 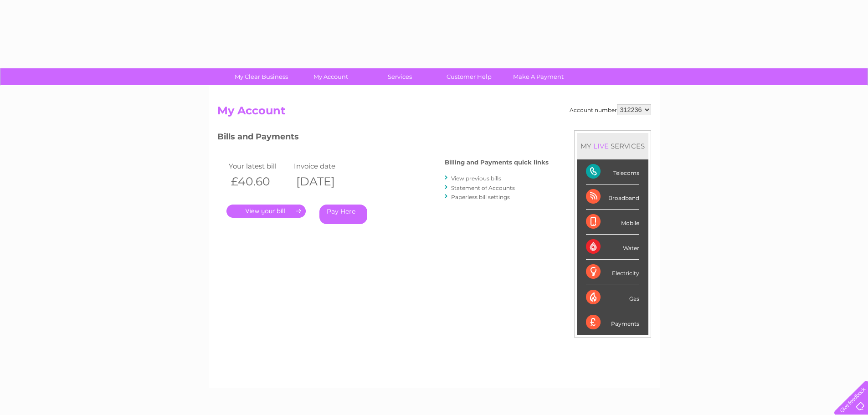 What do you see at coordinates (343, 214) in the screenshot?
I see `a: Pay Here` at bounding box center [343, 214].